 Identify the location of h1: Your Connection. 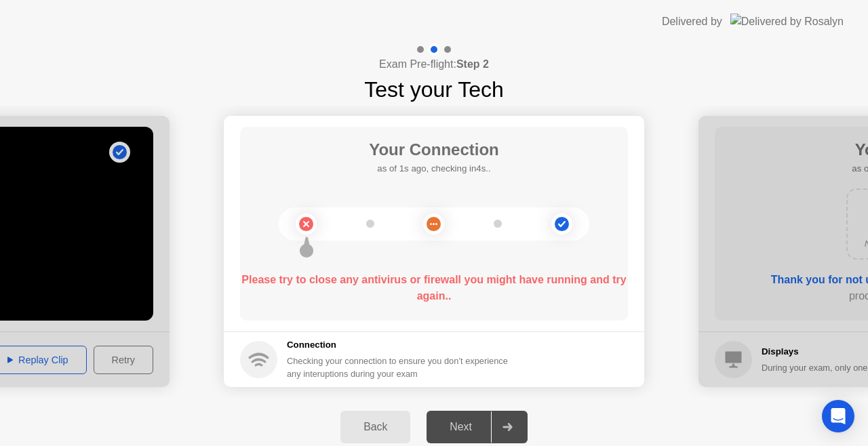
(434, 150).